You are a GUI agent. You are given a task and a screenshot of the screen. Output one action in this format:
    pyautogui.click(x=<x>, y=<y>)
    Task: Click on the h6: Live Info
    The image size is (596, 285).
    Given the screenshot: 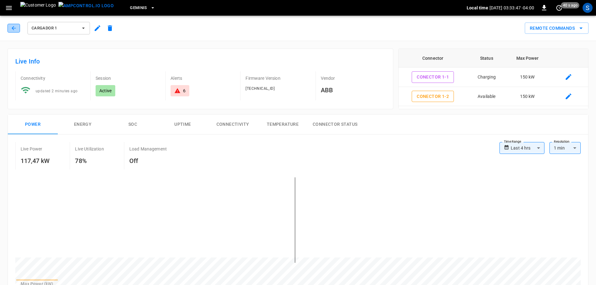 What is the action you would take?
    pyautogui.click(x=200, y=61)
    